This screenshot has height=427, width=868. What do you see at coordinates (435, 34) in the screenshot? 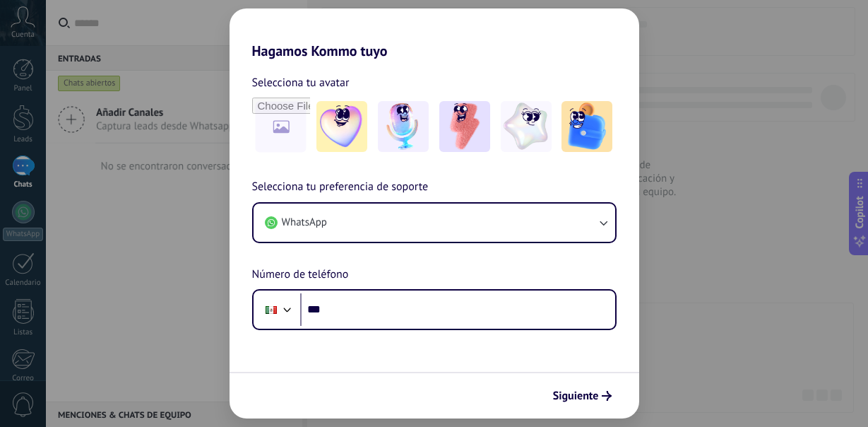
I see `h2: Hagamos Kommo tuyo` at bounding box center [435, 34].